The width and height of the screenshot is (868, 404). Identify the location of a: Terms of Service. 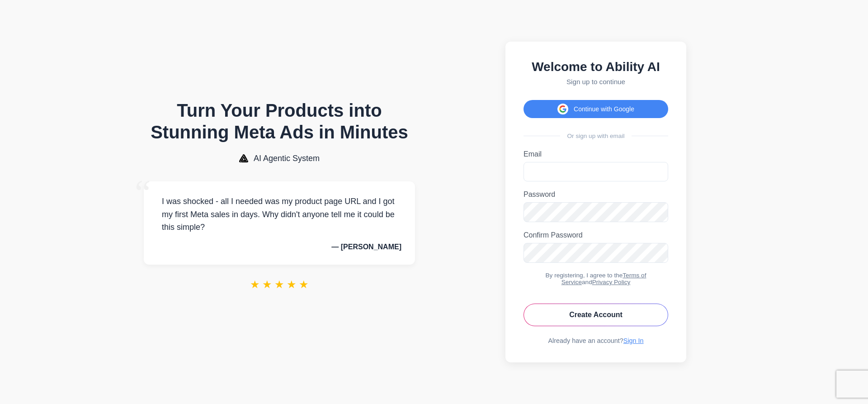
(604, 279).